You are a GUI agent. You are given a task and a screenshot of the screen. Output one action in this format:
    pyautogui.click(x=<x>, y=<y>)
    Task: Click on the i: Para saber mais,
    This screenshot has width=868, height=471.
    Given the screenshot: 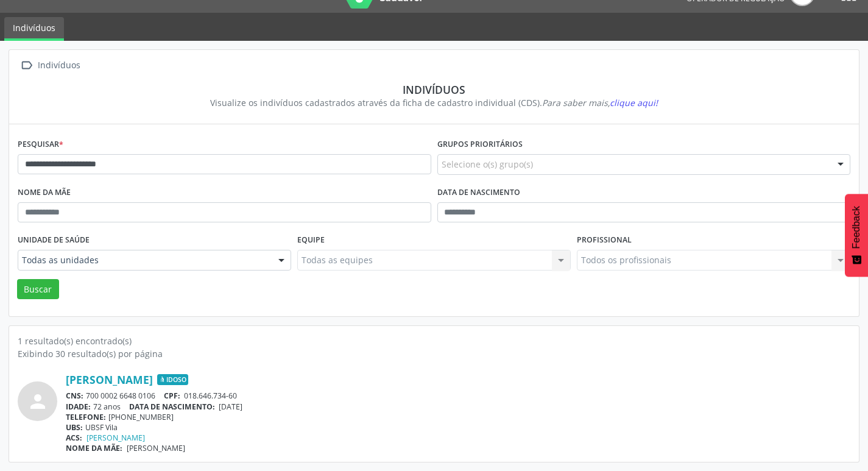 What is the action you would take?
    pyautogui.click(x=600, y=102)
    